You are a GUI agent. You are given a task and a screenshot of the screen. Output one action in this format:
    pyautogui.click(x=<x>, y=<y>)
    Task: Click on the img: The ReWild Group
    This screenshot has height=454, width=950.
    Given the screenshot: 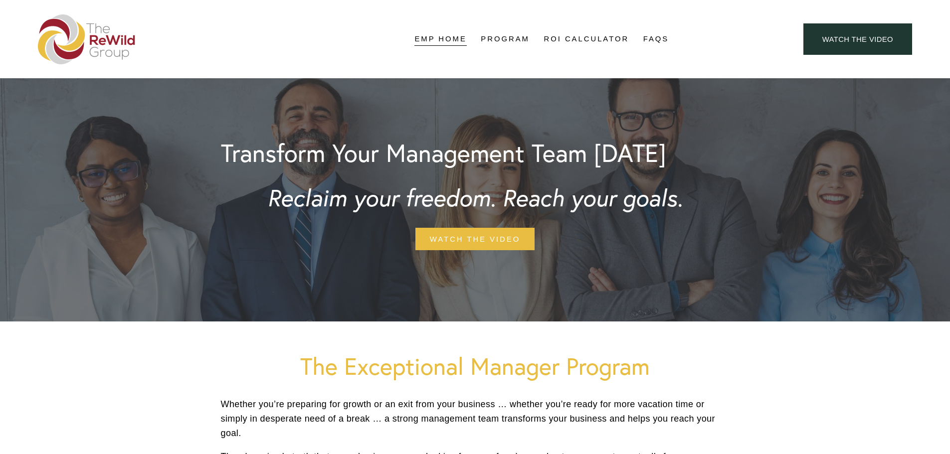 What is the action you would take?
    pyautogui.click(x=87, y=39)
    